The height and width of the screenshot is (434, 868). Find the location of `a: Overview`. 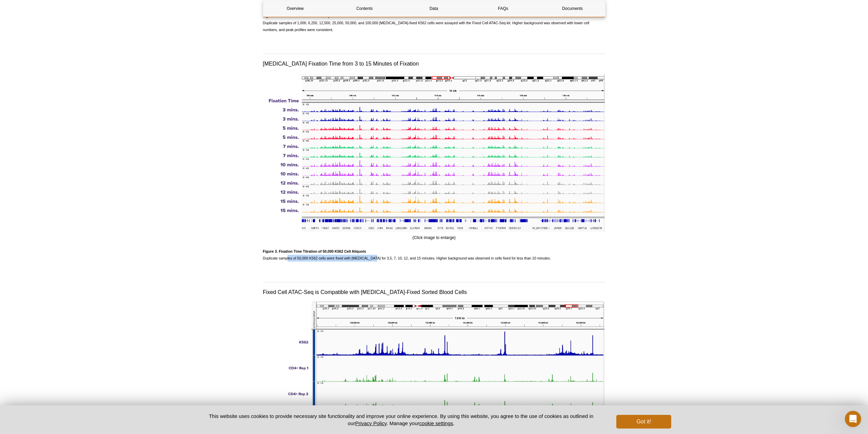

a: Overview is located at coordinates (295, 9).